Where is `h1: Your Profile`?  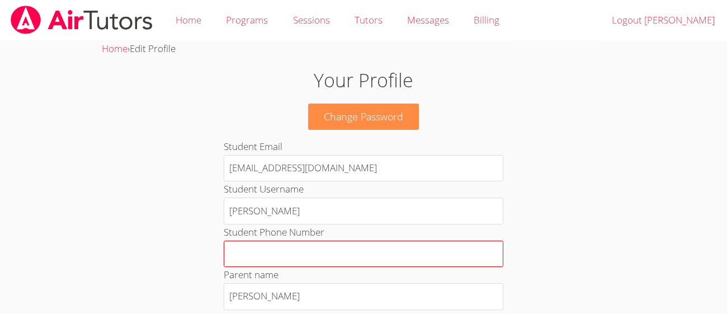
h1: Your Profile is located at coordinates (363, 80).